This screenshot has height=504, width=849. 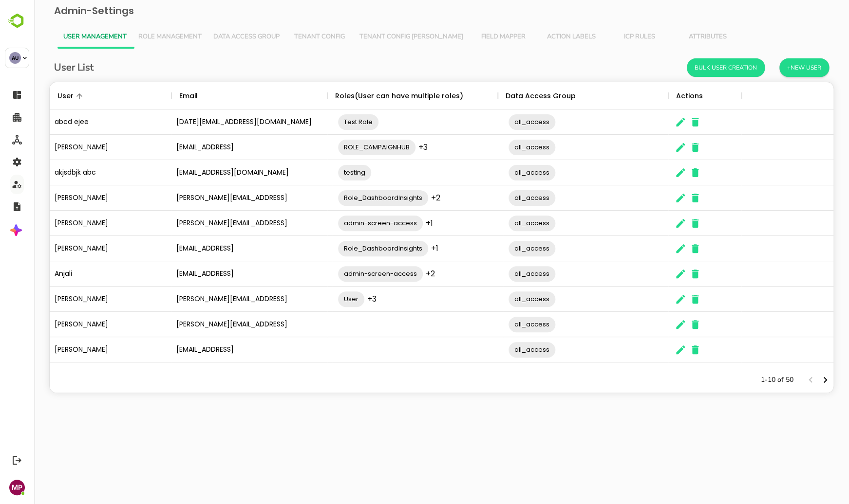 I want to click on div: Data Access Group, so click(x=507, y=96).